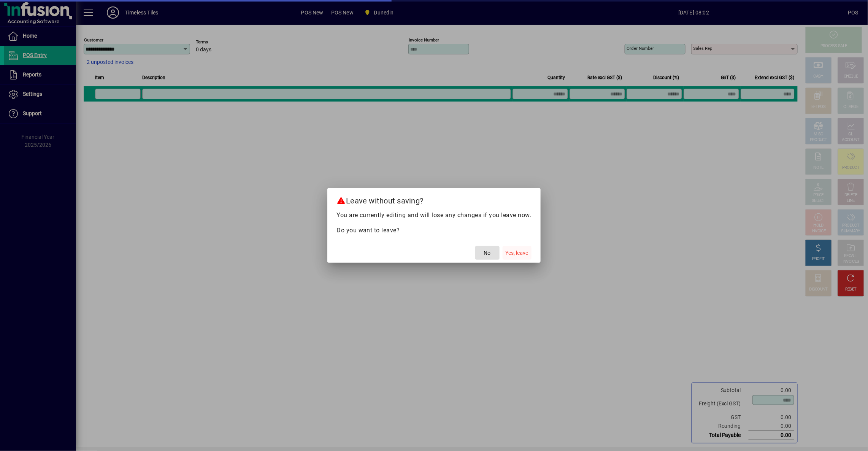  I want to click on button: Yes, leave, so click(517, 253).